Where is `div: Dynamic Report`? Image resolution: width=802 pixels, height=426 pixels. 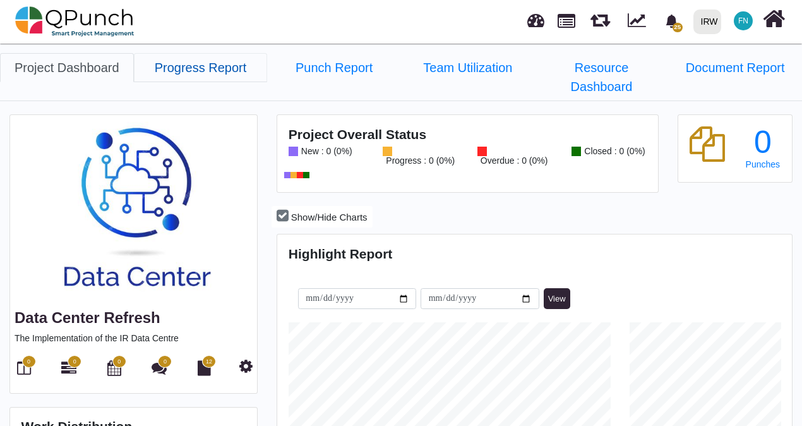 div: Dynamic Report is located at coordinates (639, 21).